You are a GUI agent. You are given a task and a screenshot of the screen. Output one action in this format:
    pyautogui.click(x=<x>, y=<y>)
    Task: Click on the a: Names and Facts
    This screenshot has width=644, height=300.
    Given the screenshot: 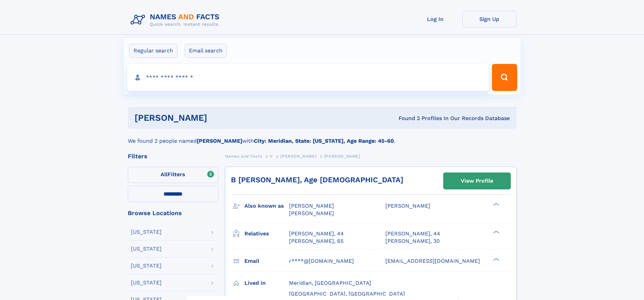 What is the action you would take?
    pyautogui.click(x=244, y=156)
    